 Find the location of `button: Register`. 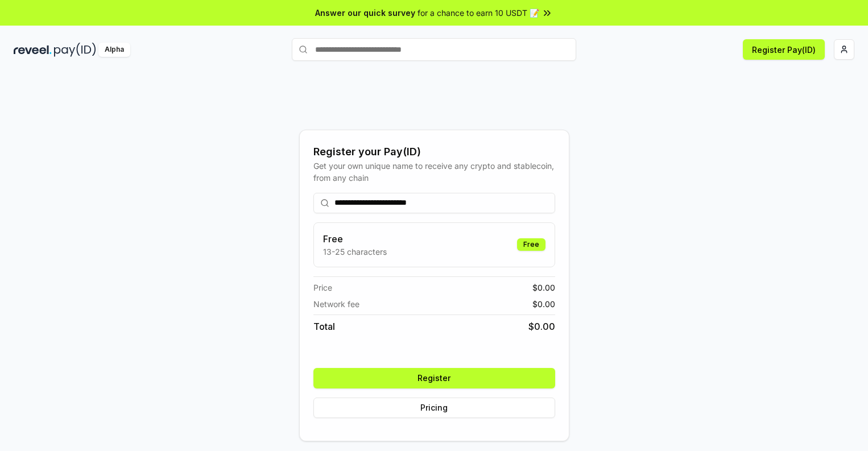

button: Register is located at coordinates (434, 378).